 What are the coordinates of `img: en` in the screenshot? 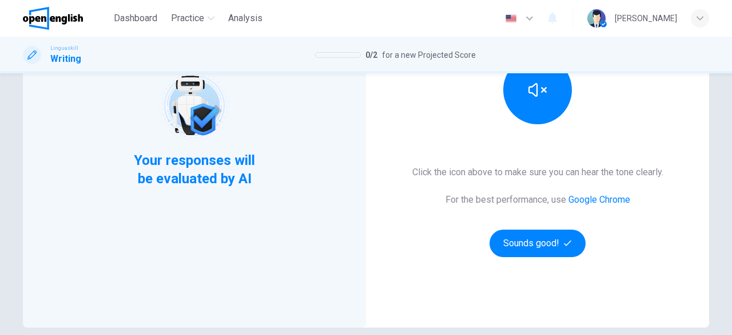 It's located at (511, 18).